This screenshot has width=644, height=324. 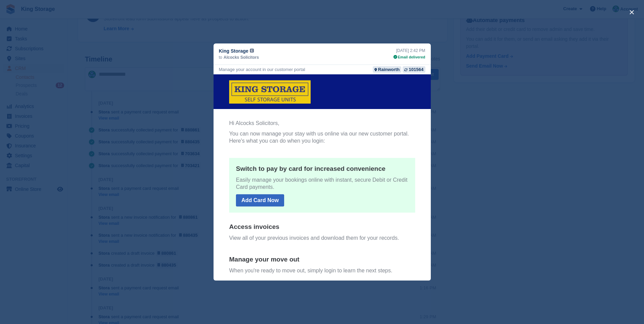 I want to click on span: King Storage, so click(x=234, y=51).